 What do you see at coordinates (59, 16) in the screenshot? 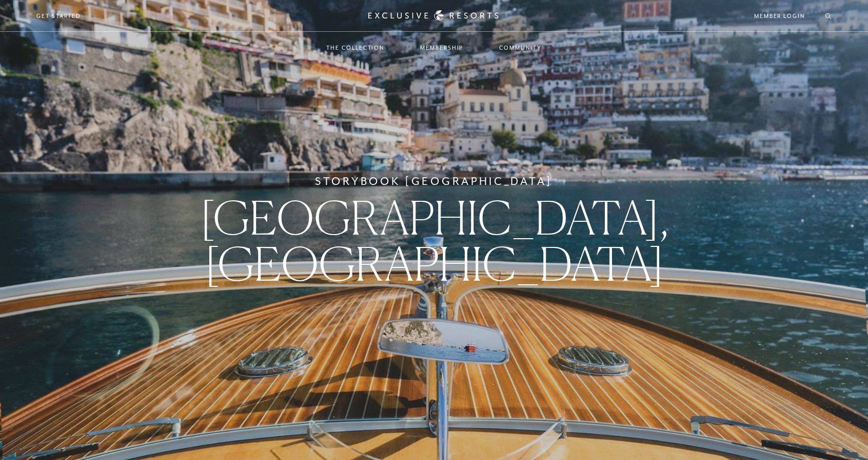
I see `a: Get Started` at bounding box center [59, 16].